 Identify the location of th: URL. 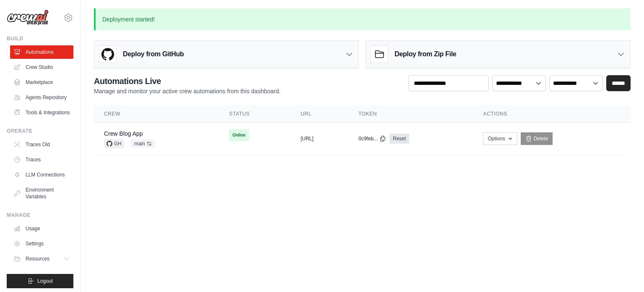
(320, 114).